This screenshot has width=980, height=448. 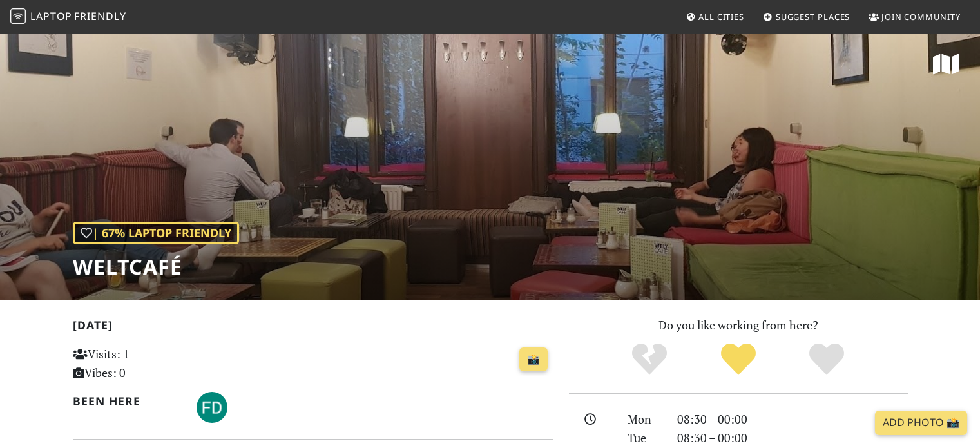 What do you see at coordinates (715, 17) in the screenshot?
I see `a: All Cities` at bounding box center [715, 17].